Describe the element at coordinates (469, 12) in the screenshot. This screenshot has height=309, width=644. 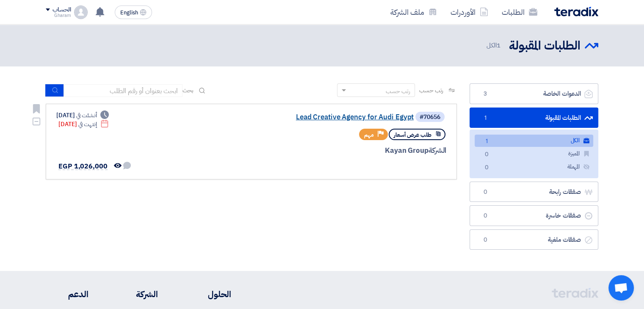
I see `a: الأوردرات` at that location.